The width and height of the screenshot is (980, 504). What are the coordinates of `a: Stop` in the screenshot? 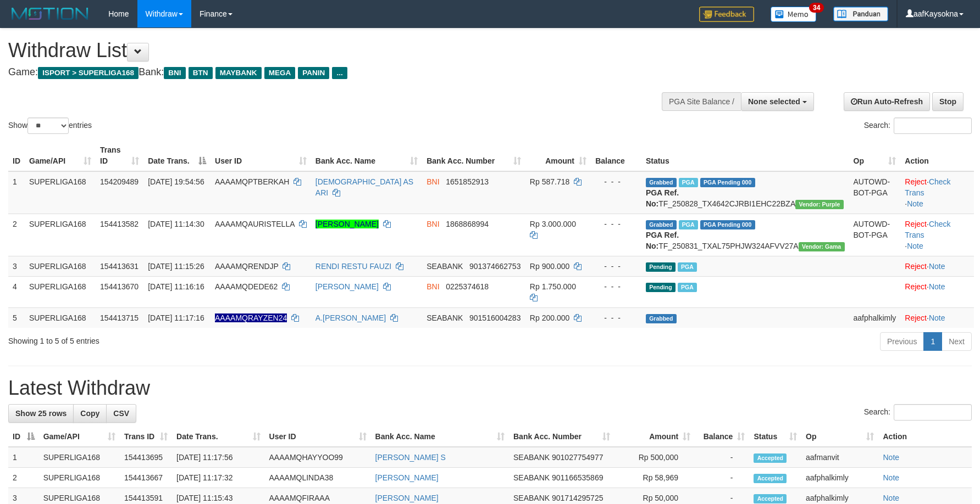 It's located at (947, 102).